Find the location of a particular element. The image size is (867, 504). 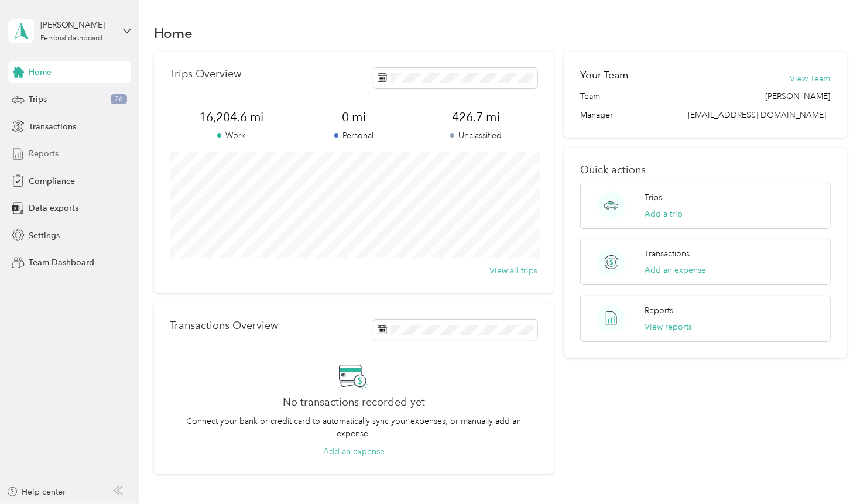

p: Trips Overview is located at coordinates (206, 74).